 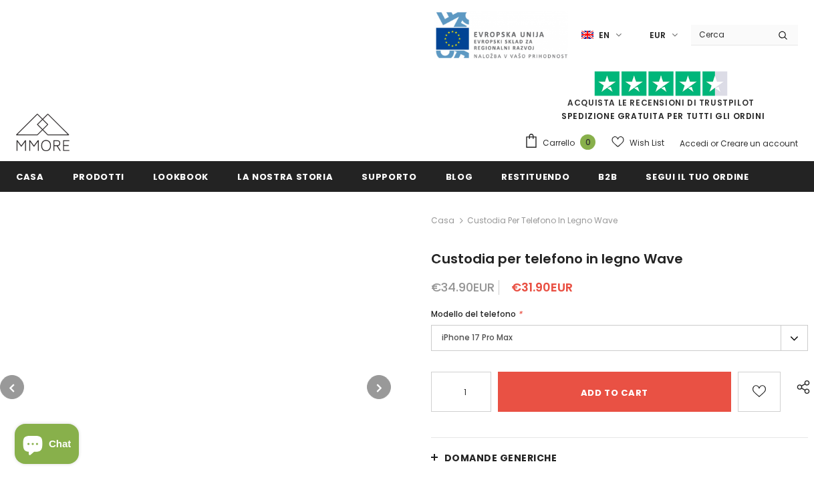 I want to click on span: €34.90EUR, so click(x=463, y=287).